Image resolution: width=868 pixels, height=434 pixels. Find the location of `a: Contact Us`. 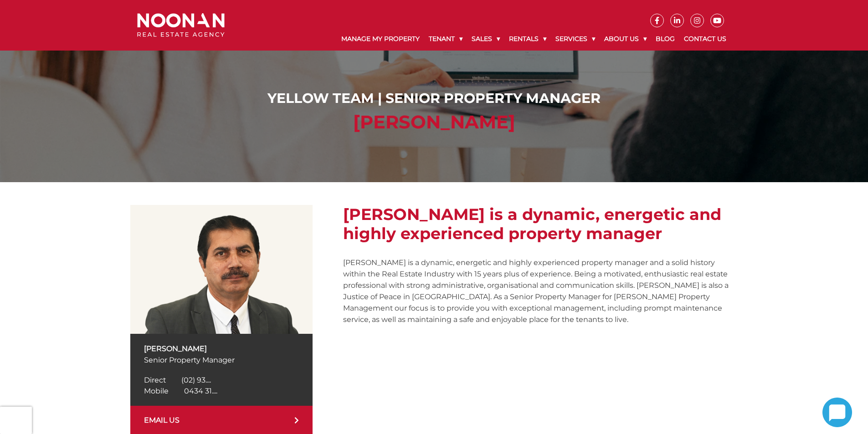

a: Contact Us is located at coordinates (705, 39).